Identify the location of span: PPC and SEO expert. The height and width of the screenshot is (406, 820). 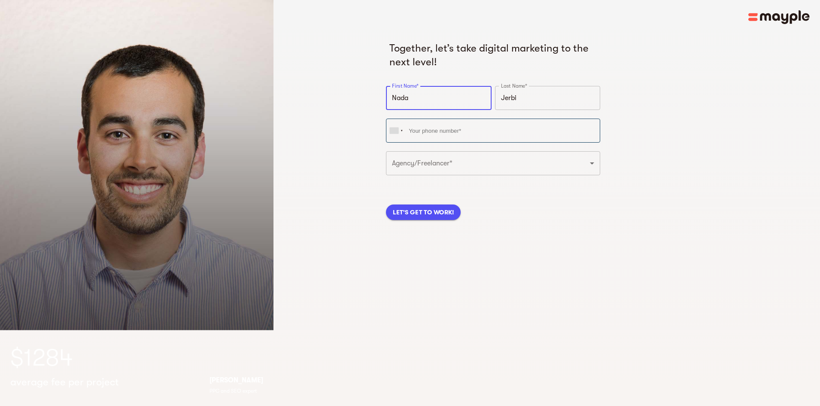
(233, 391).